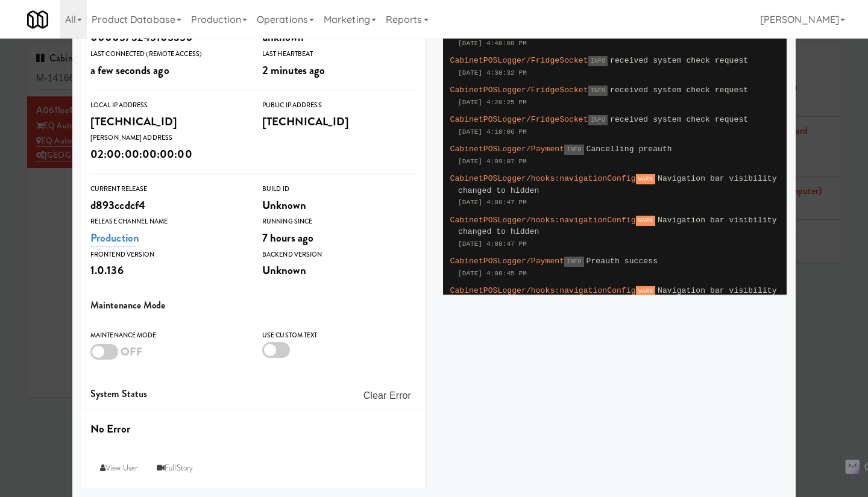 The image size is (868, 497). I want to click on div: Last Heartbeat, so click(339, 54).